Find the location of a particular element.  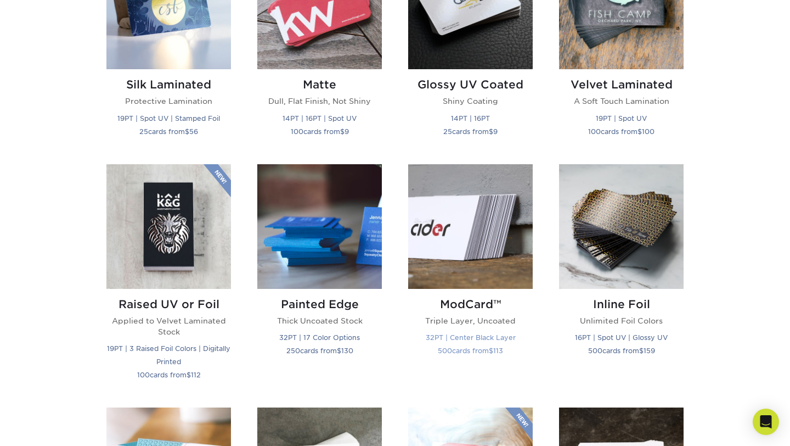

img: ModCard™ Business Cards is located at coordinates (470, 226).